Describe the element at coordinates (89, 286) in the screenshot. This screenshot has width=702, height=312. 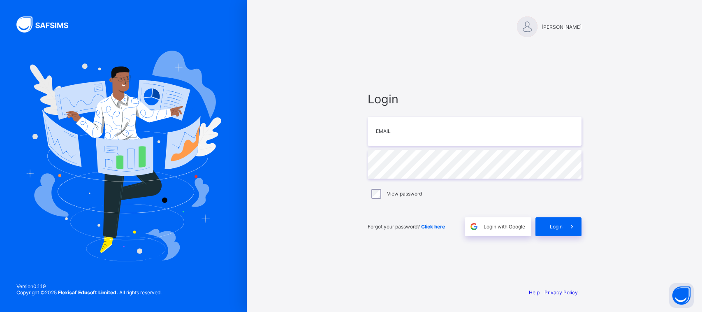
I see `span: Version 0.1.19` at that location.